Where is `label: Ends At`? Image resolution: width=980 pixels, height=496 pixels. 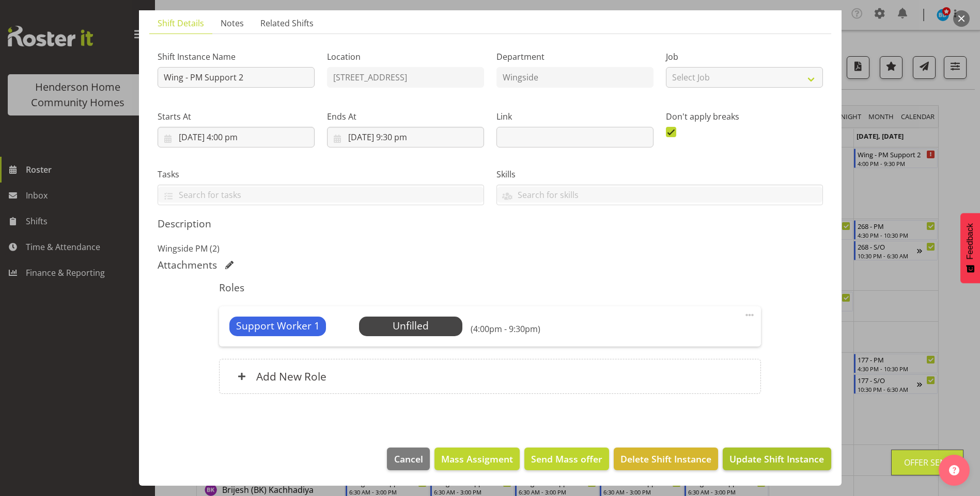
label: Ends At is located at coordinates (406, 117).